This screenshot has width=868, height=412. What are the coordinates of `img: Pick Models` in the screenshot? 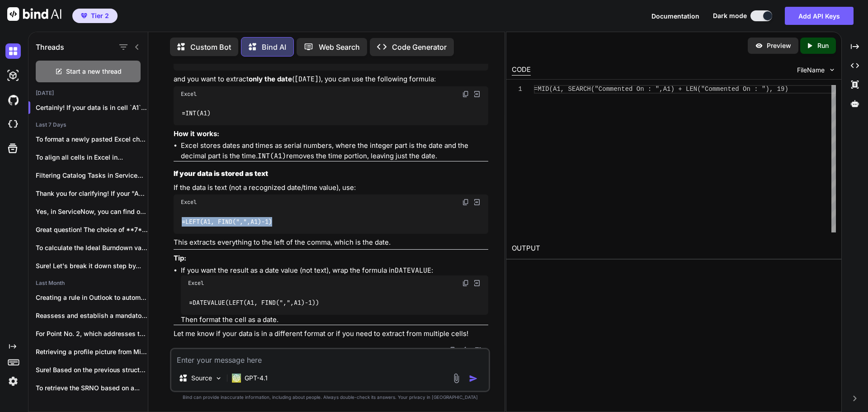 It's located at (219, 378).